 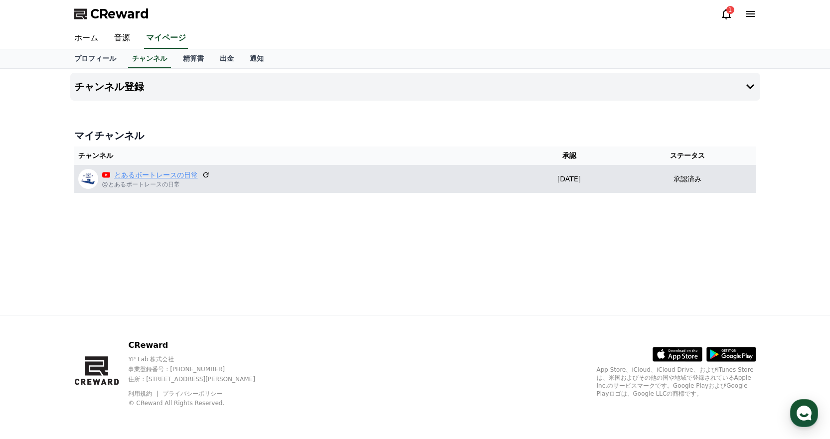 What do you see at coordinates (144, 394) in the screenshot?
I see `a: 利用規約` at bounding box center [144, 394].